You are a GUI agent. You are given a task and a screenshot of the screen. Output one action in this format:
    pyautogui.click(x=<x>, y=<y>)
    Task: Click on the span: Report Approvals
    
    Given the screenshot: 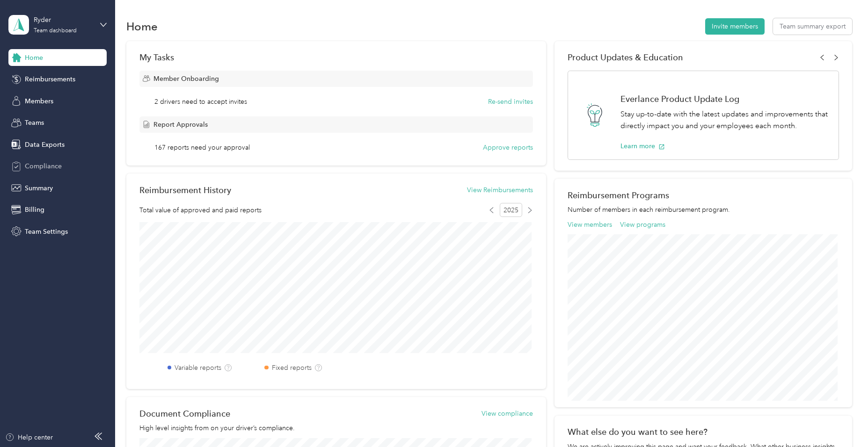 What is the action you would take?
    pyautogui.click(x=180, y=125)
    